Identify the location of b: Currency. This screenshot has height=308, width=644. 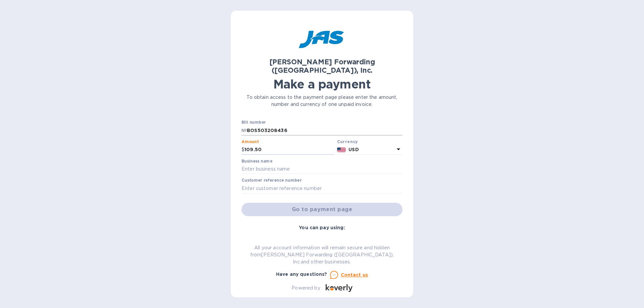
(347, 141).